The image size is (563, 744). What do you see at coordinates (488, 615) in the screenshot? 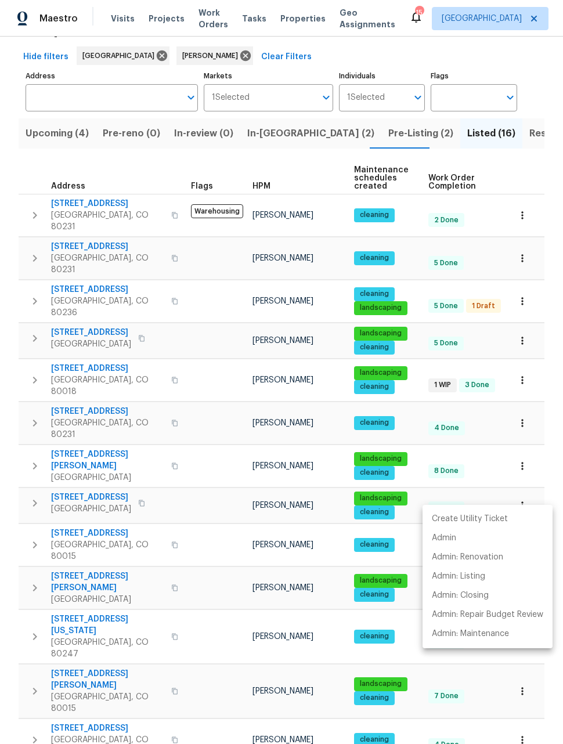
I see `p: Admin: Repair Budget Review` at bounding box center [488, 615].